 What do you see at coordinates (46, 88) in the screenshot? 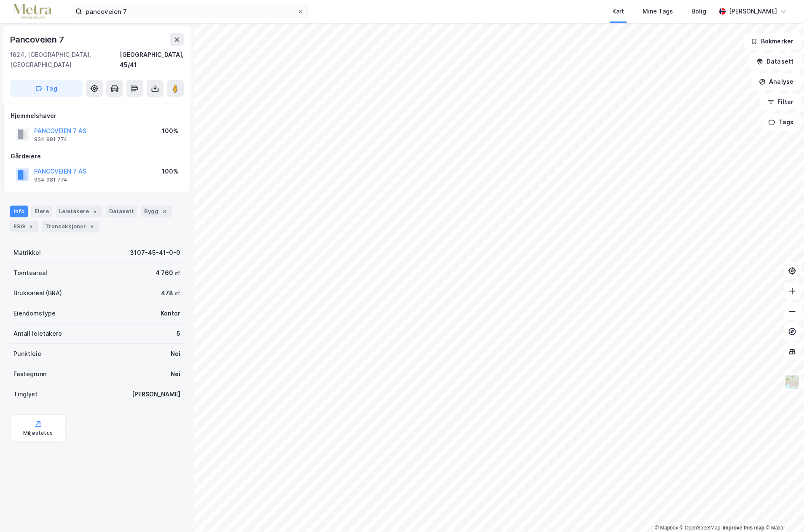
I see `button: Tag` at bounding box center [46, 88].